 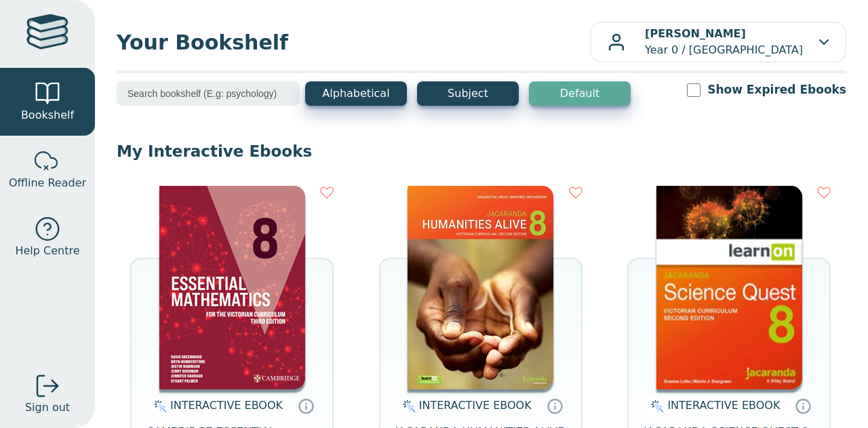 What do you see at coordinates (580, 94) in the screenshot?
I see `button: Default` at bounding box center [580, 94].